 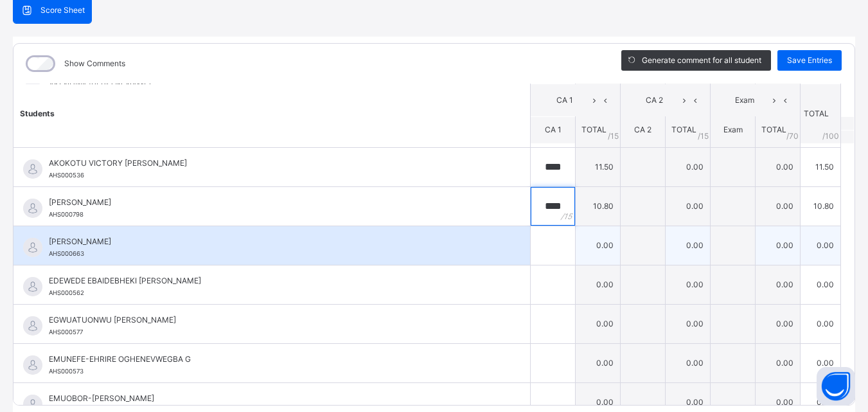 I want to click on span: AHS000562, so click(x=66, y=293).